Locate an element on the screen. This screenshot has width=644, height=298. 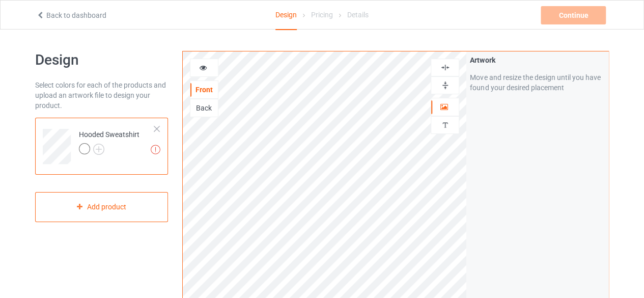
div: Details is located at coordinates (358, 15).